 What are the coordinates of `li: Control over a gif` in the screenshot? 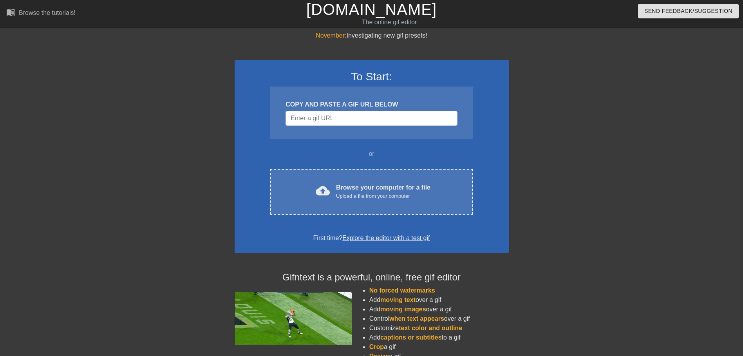 It's located at (439, 319).